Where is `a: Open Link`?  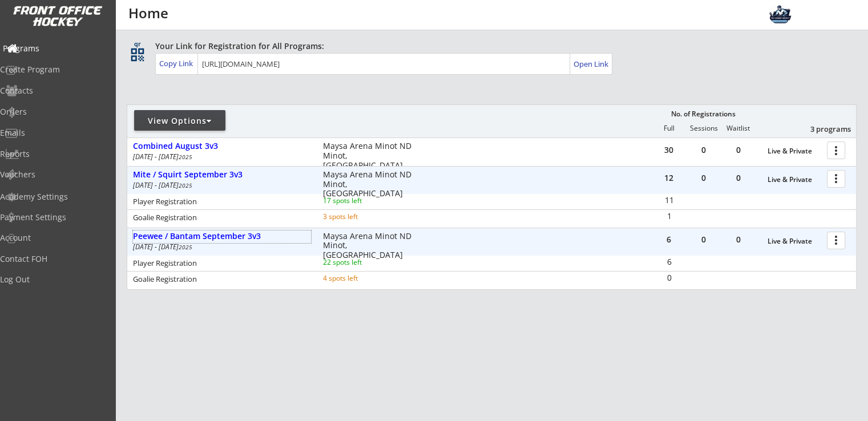 a: Open Link is located at coordinates (590, 64).